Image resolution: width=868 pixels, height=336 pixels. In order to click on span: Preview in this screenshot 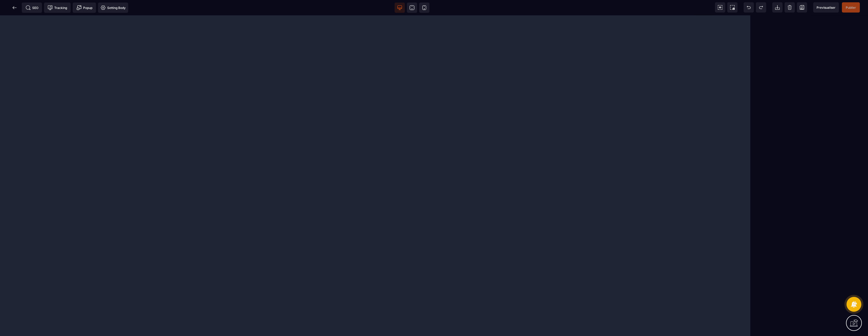, I will do `click(827, 7)`.